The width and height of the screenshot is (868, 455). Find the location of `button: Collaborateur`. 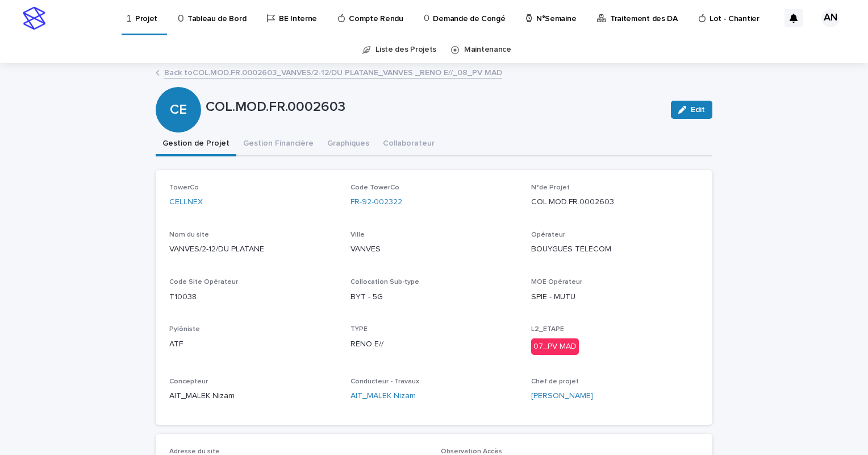

button: Collaborateur is located at coordinates (408, 144).